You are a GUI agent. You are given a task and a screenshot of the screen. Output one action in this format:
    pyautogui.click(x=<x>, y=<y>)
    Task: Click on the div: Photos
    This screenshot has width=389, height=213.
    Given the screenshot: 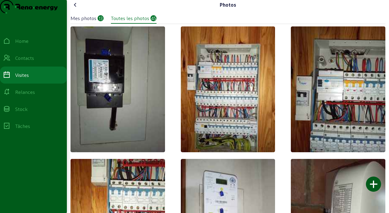 What is the action you would take?
    pyautogui.click(x=228, y=5)
    